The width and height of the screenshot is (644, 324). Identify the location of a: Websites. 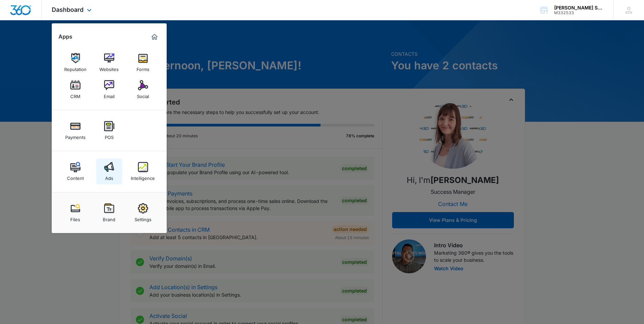
(109, 62).